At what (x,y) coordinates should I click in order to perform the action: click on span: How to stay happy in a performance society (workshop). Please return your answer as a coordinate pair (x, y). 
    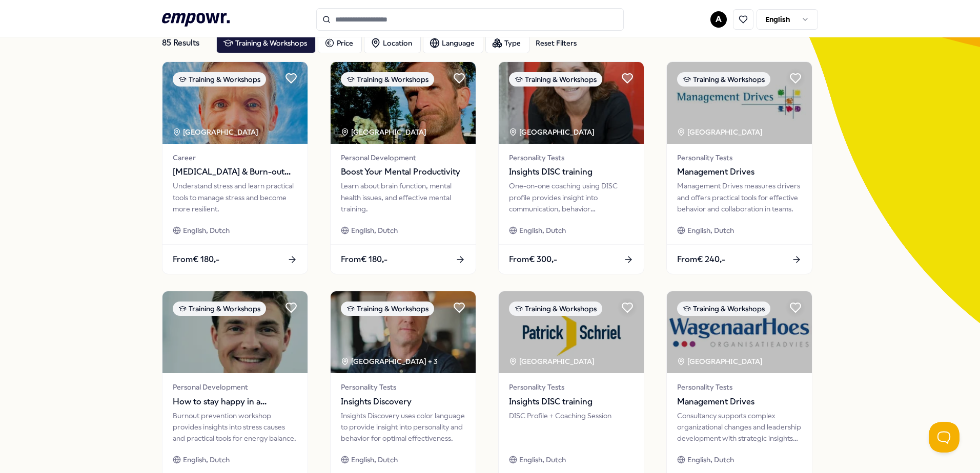
    Looking at the image, I should click on (235, 402).